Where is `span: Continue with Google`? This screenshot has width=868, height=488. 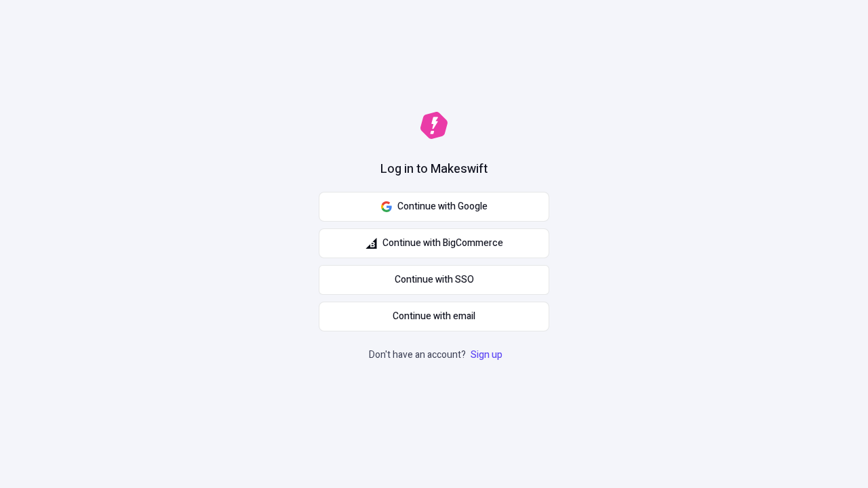
span: Continue with Google is located at coordinates (442, 207).